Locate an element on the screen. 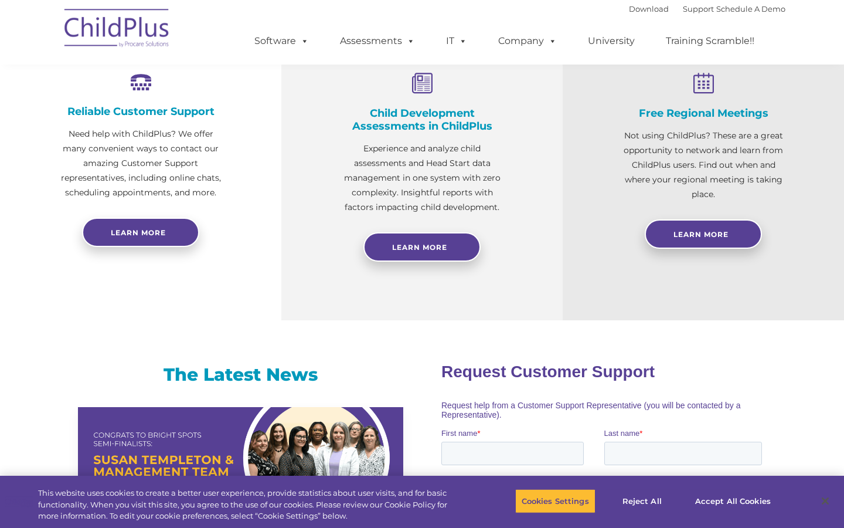 This screenshot has width=844, height=528. a: University is located at coordinates (612, 41).